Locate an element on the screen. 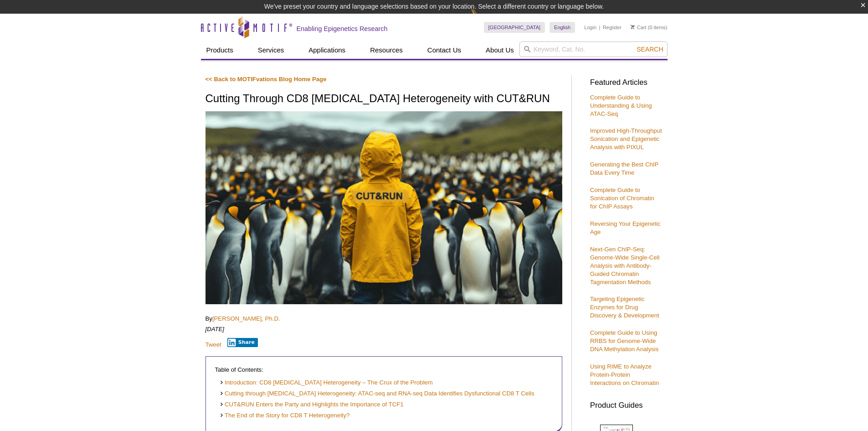 Image resolution: width=868 pixels, height=431 pixels. h3: Featured Articles is located at coordinates (627, 83).